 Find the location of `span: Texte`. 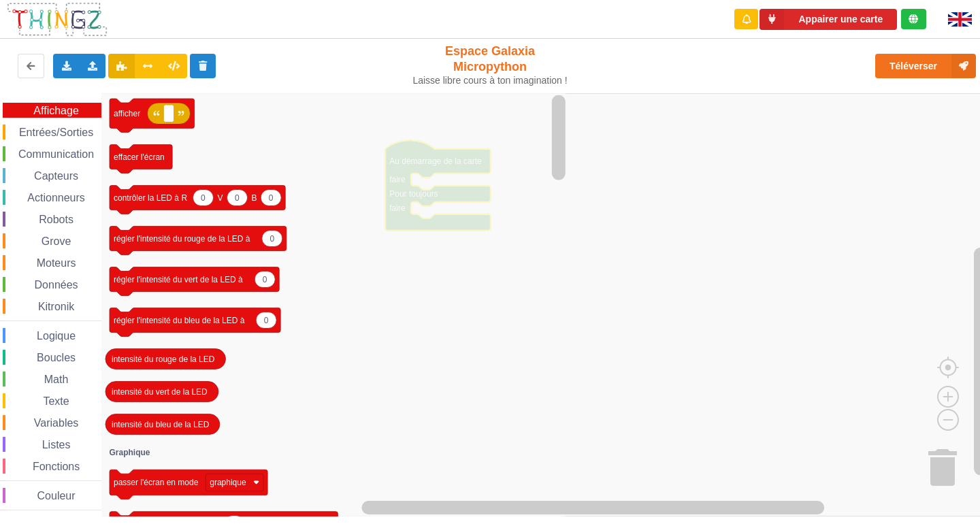

span: Texte is located at coordinates (56, 401).